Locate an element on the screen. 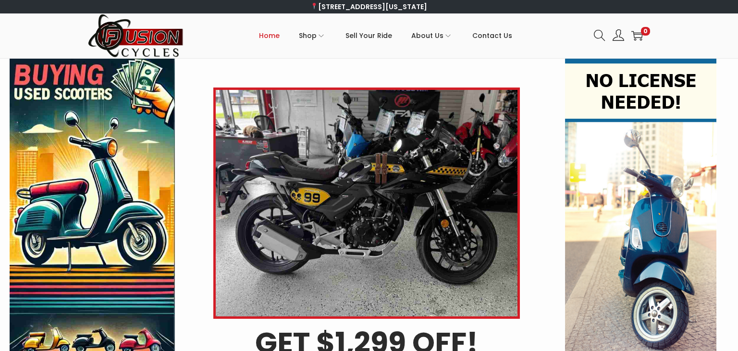  span: About Us is located at coordinates (427, 36).